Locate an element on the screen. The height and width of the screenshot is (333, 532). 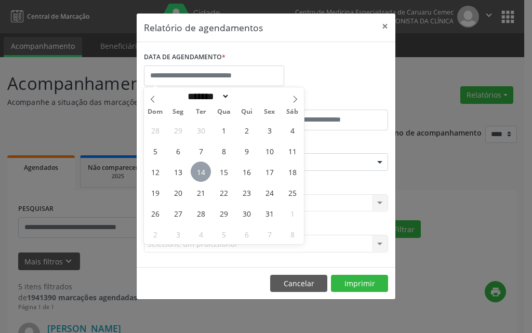
span: Outubro 20, 2025 is located at coordinates (178, 192).